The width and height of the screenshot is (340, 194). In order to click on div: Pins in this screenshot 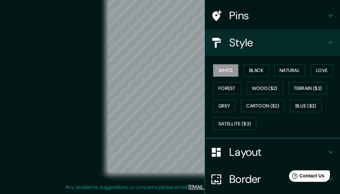, I will do `click(272, 16)`.